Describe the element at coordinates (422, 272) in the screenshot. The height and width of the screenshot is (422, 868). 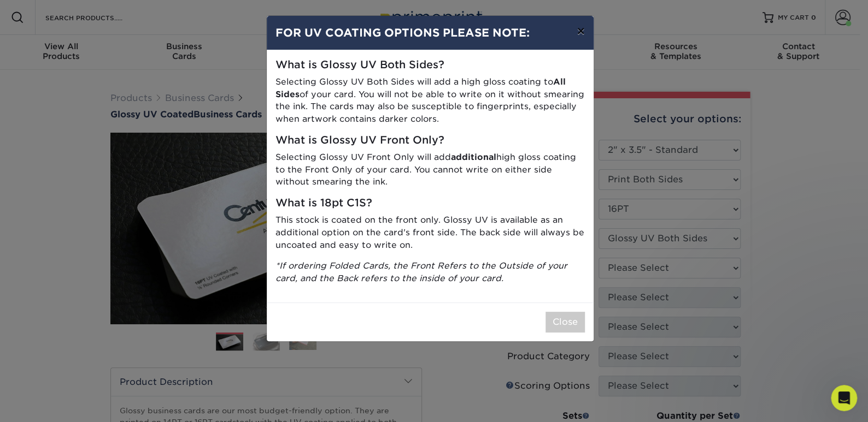
I see `i: *If ordering Folded Cards, the Front Refers to the Outside of your card, and the Back refers to t...` at that location.